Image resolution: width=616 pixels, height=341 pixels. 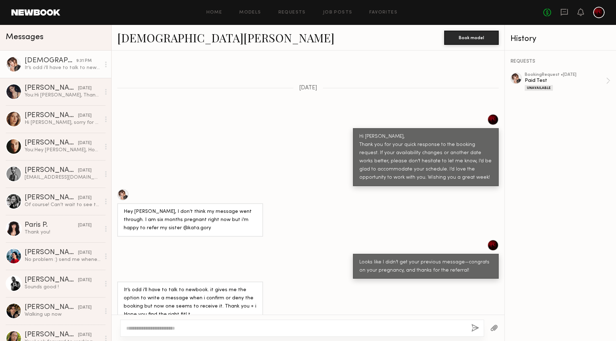 I want to click on div: Unavailable, so click(x=538, y=88).